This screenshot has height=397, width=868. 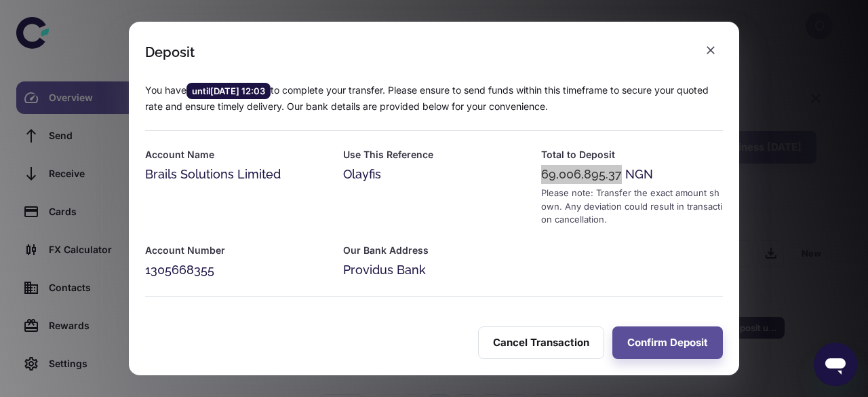 I want to click on h6: Account Name, so click(x=236, y=154).